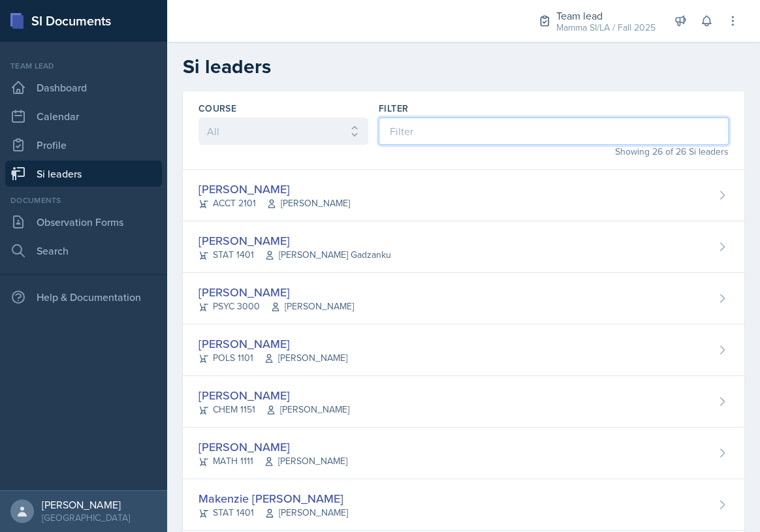 The image size is (760, 532). Describe the element at coordinates (554, 152) in the screenshot. I see `div: Showing 26 of 26 Si leaders` at that location.